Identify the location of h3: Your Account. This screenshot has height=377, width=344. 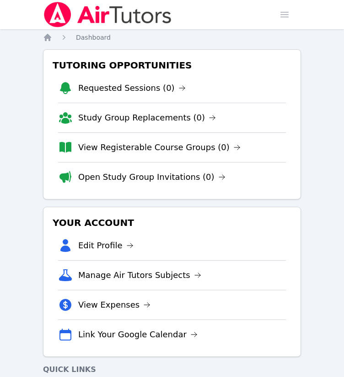
(172, 223).